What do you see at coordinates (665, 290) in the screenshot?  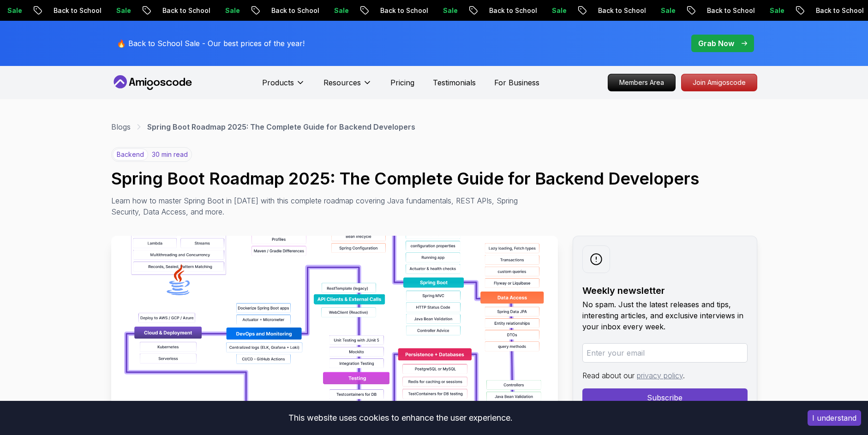 I see `h2: Weekly newsletter` at bounding box center [665, 290].